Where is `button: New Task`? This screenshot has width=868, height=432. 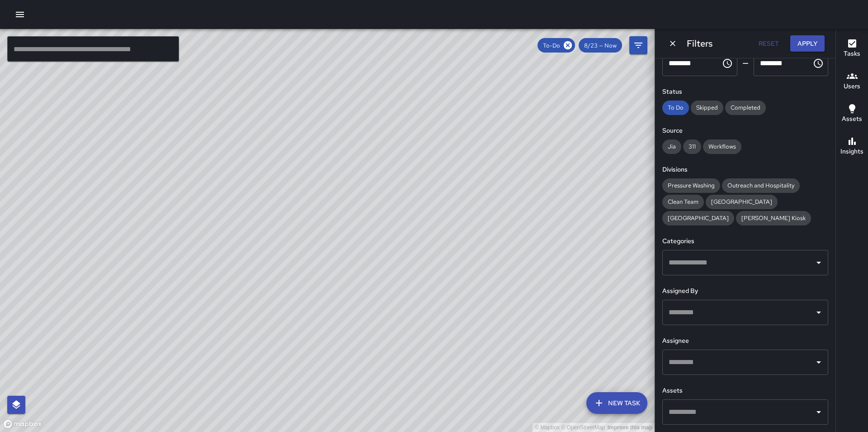
button: New Task is located at coordinates (617, 403).